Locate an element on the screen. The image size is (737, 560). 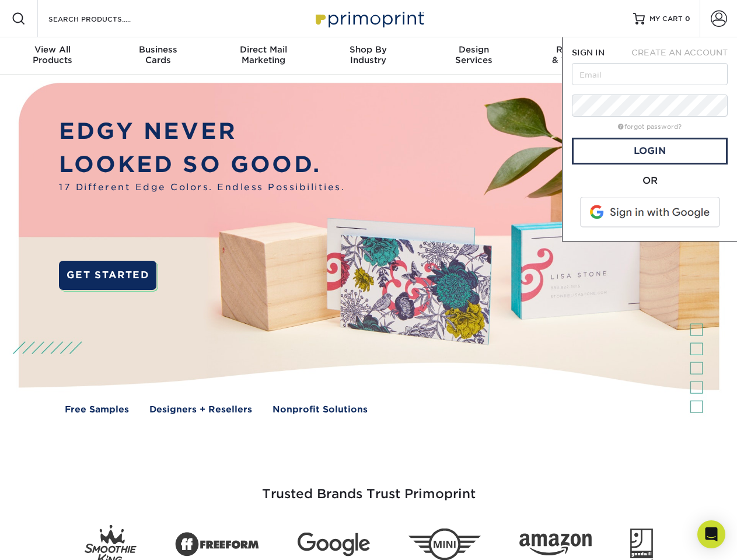
span: Resources is located at coordinates (579, 50).